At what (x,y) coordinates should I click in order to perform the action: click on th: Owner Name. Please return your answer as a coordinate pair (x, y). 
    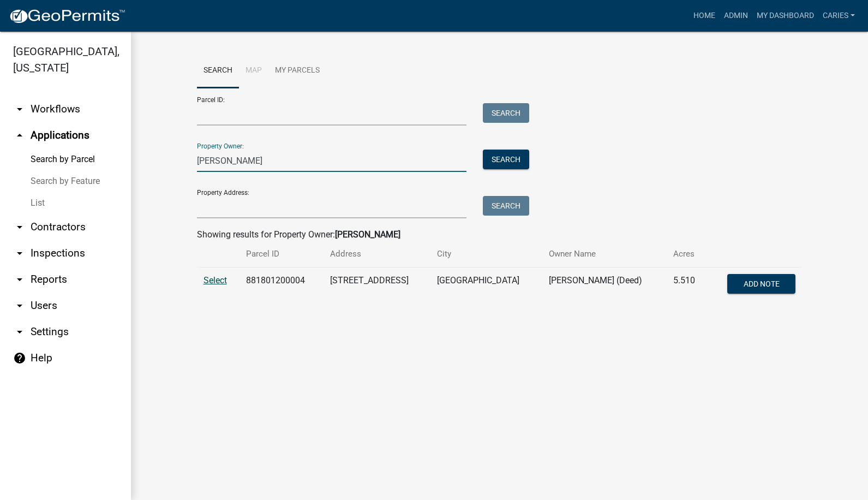
    Looking at the image, I should click on (604, 254).